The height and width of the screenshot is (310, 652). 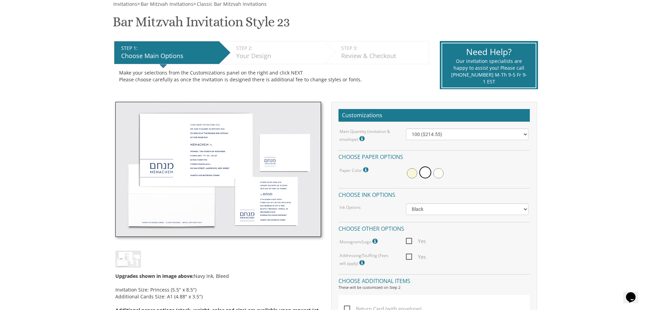 What do you see at coordinates (201, 24) in the screenshot?
I see `h1: Bar Mitzvah Invitation Style 23` at bounding box center [201, 24].